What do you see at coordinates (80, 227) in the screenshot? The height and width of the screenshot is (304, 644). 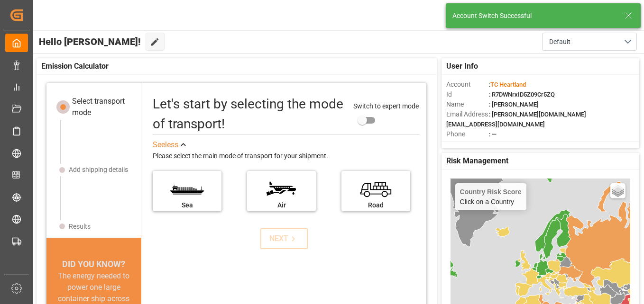 I see `div: Results` at bounding box center [80, 227].